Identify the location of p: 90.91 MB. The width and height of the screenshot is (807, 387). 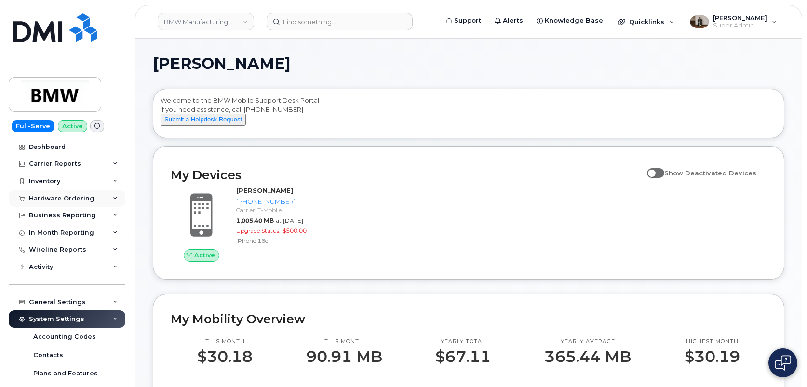
(344, 357).